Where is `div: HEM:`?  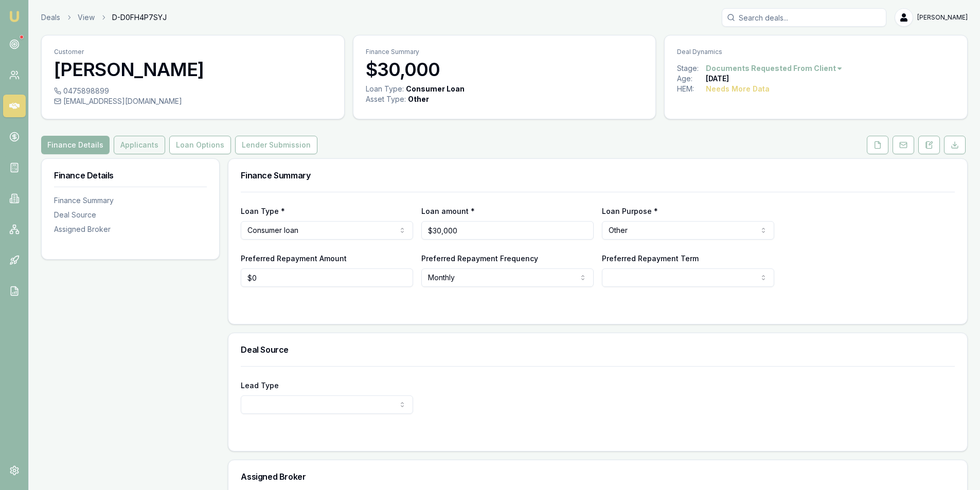
div: HEM: is located at coordinates (691, 89).